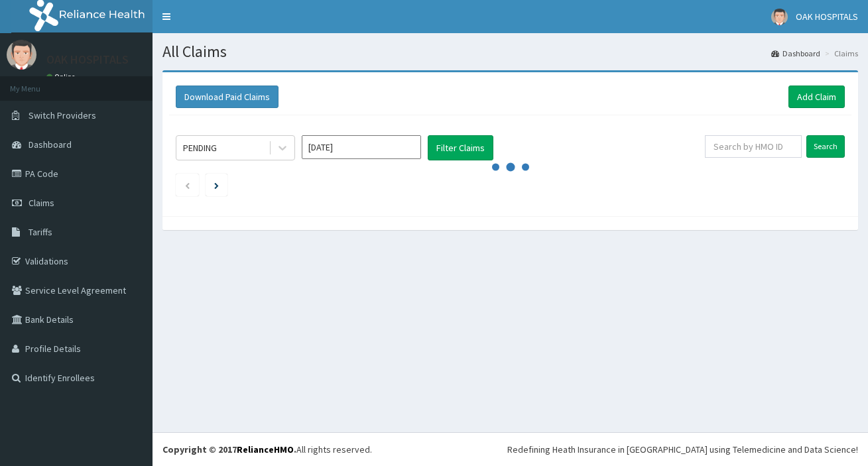  What do you see at coordinates (216, 185) in the screenshot?
I see `a: Next page` at bounding box center [216, 185].